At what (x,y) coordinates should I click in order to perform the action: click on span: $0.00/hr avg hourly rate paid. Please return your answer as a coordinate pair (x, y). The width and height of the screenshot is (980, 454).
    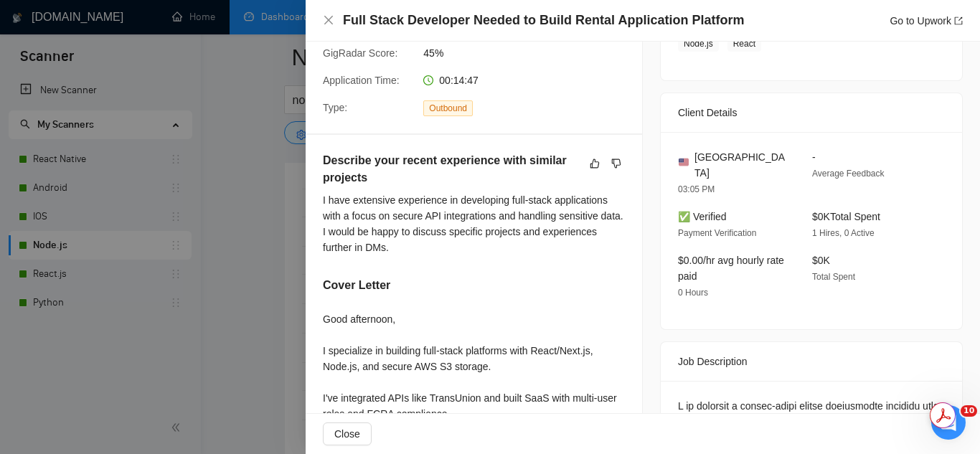
    Looking at the image, I should click on (732, 268).